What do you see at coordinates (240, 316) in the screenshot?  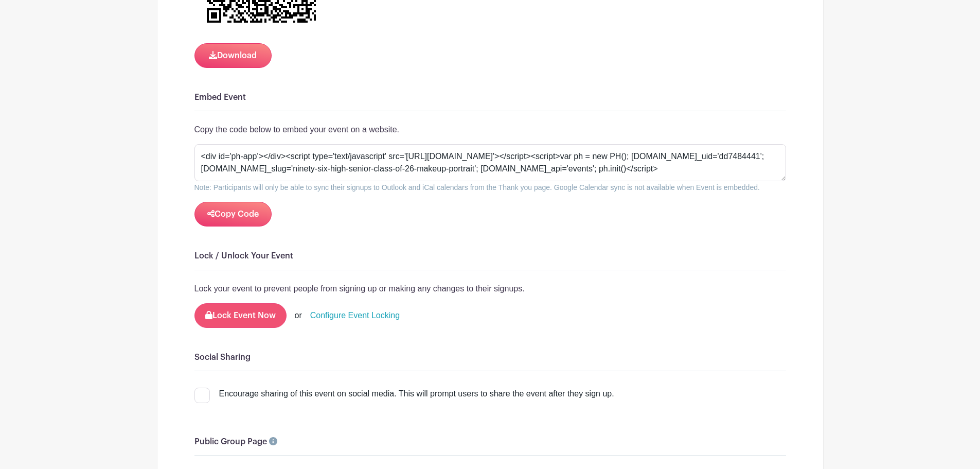 I see `button: Lock Event Now` at bounding box center [240, 316].